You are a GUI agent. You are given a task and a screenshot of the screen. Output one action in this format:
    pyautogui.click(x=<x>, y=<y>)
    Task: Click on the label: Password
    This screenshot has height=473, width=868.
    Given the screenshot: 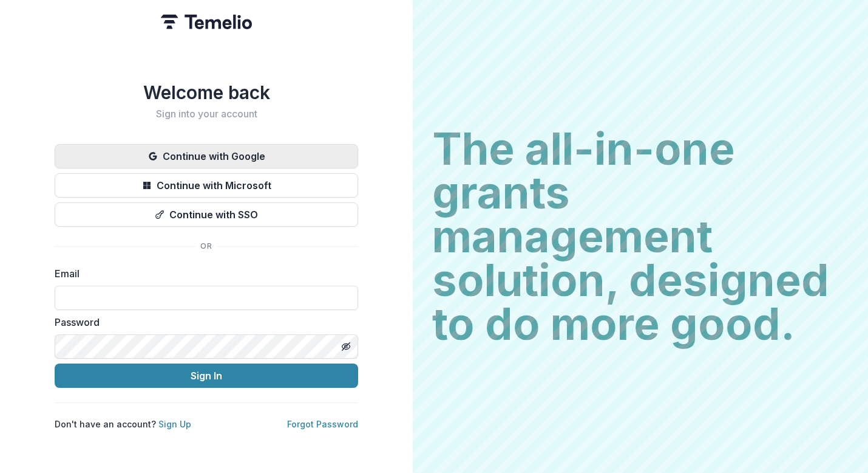 What is the action you would take?
    pyautogui.click(x=203, y=322)
    